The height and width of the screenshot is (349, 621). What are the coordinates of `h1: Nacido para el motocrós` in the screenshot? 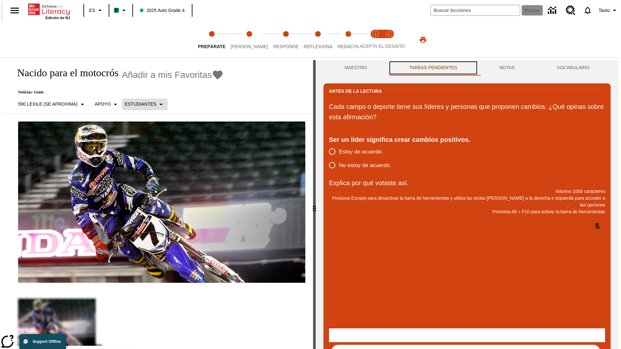 It's located at (64, 73).